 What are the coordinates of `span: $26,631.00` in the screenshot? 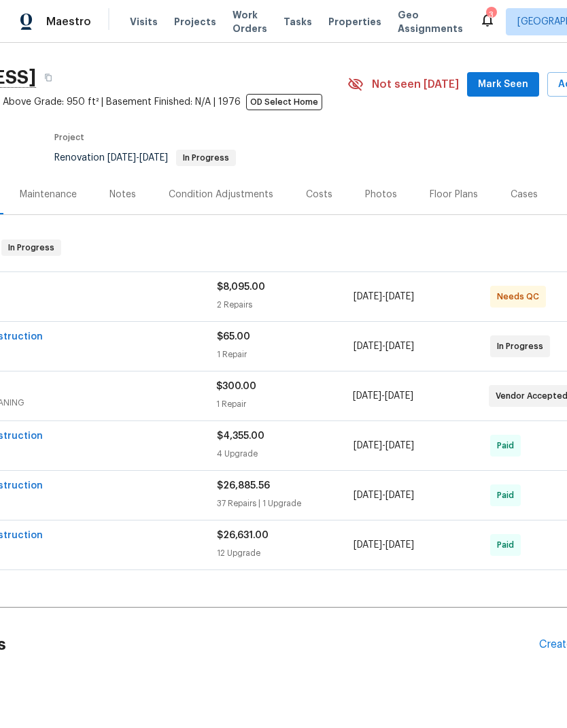 It's located at (243, 536).